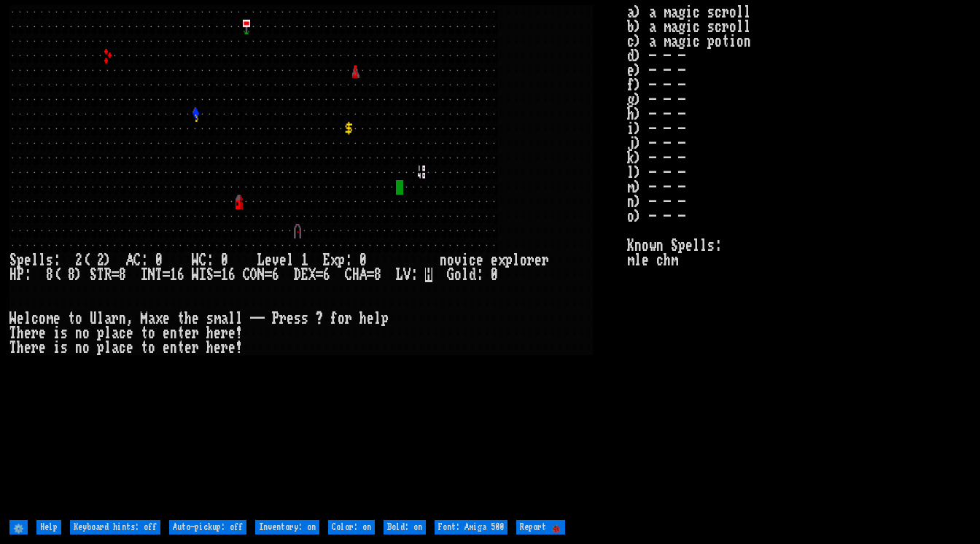  What do you see at coordinates (450, 275) in the screenshot?
I see `div: G` at bounding box center [450, 275].